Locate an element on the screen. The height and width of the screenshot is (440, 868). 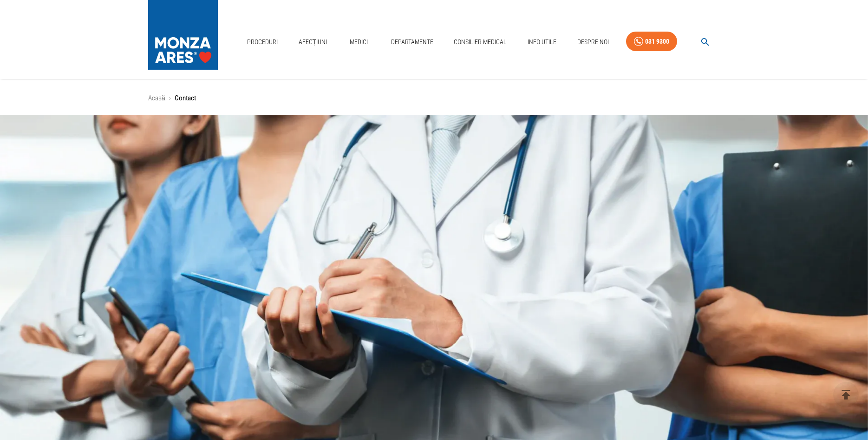
a: Proceduri is located at coordinates (262, 42).